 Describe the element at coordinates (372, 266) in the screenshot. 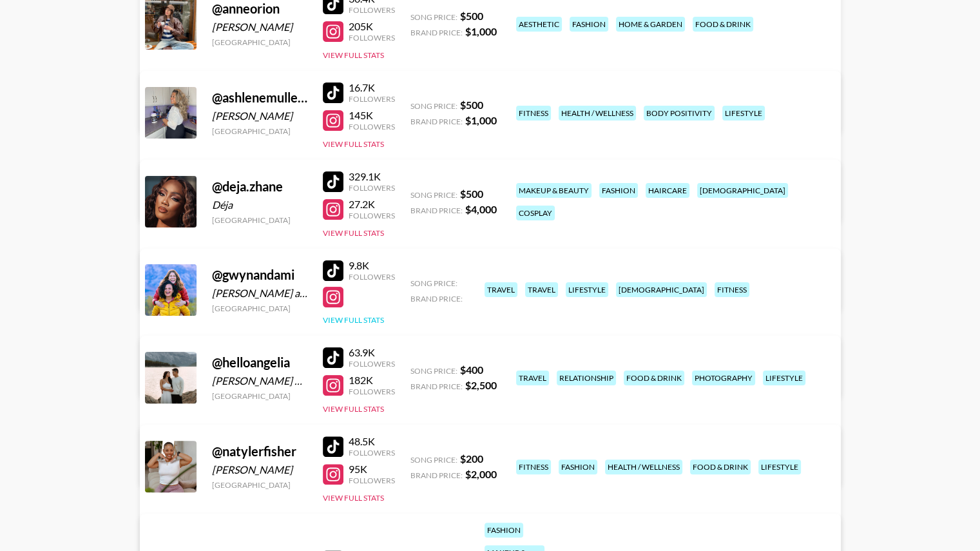

I see `div: 9.8K` at that location.